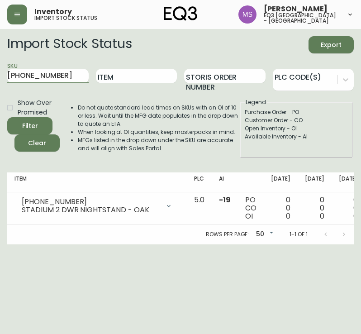  Describe the element at coordinates (296, 120) in the screenshot. I see `div: Customer Order - CO` at that location.